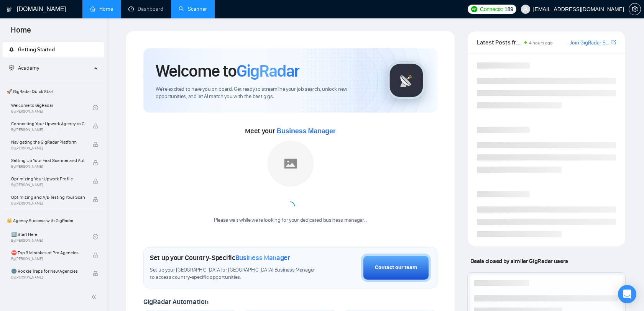  Describe the element at coordinates (48, 271) in the screenshot. I see `span: 🌚 Rookie Traps for New Agencies` at that location.